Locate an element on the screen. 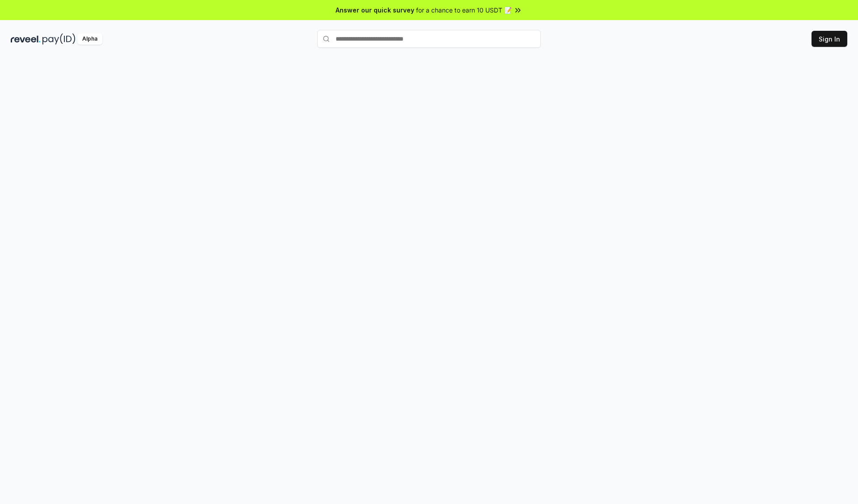 This screenshot has width=858, height=504. div: Alpha is located at coordinates (90, 39).